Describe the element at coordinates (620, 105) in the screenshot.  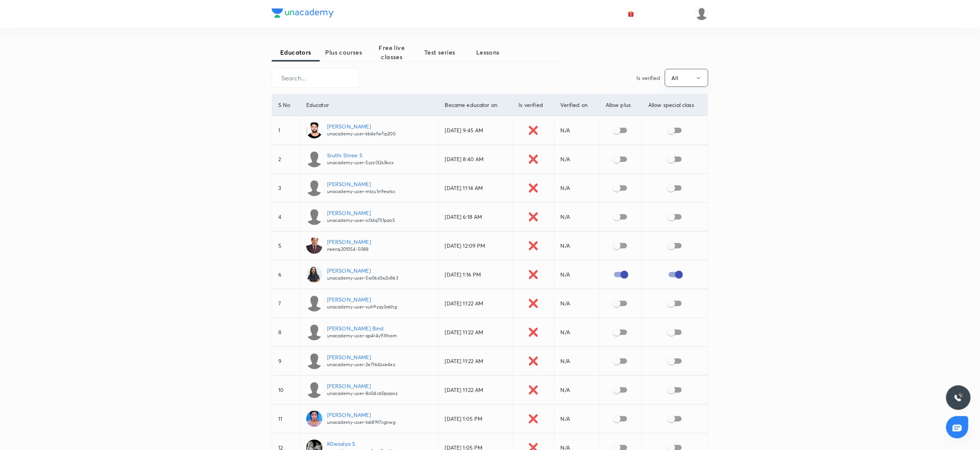
I see `th: Allow plus` at that location.